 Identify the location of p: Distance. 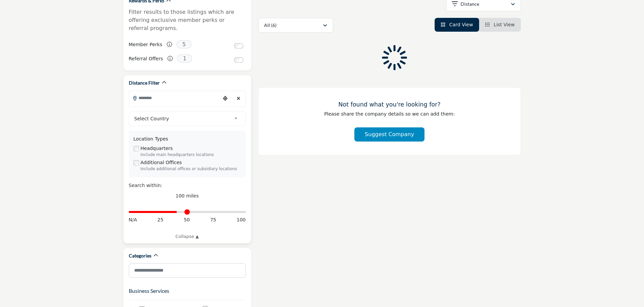
(470, 4).